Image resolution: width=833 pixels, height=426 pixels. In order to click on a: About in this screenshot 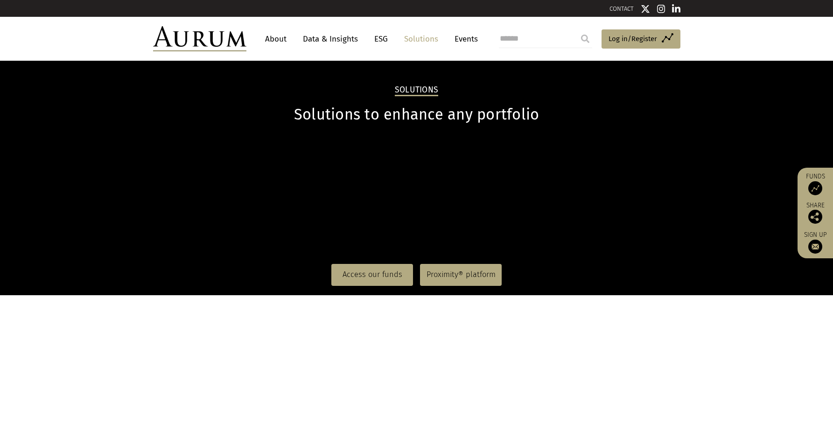, I will do `click(276, 39)`.